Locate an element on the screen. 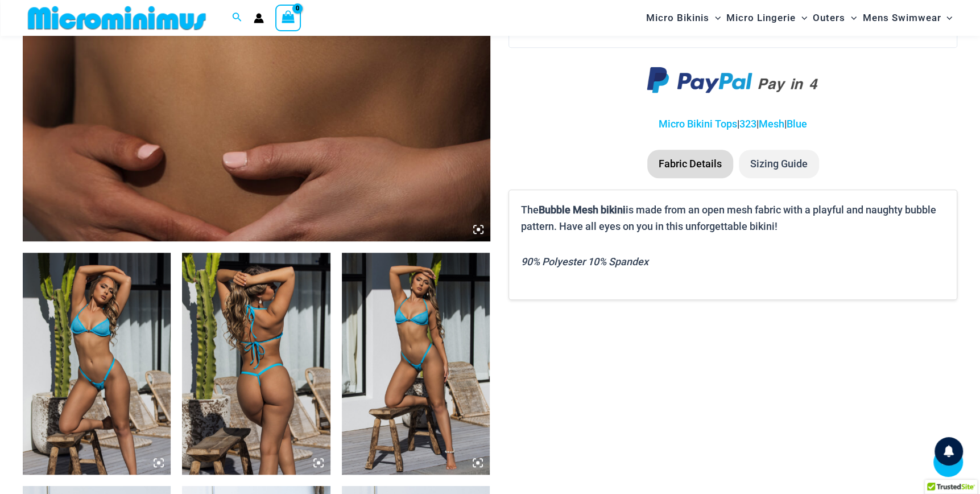 This screenshot has height=494, width=980. a: OutersMenu ToggleMenu Toggle is located at coordinates (835, 17).